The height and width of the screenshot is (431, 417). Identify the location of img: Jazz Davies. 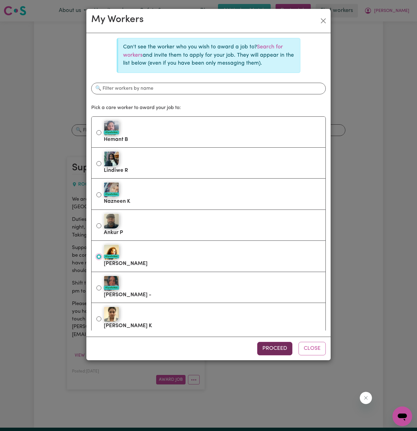
(111, 252).